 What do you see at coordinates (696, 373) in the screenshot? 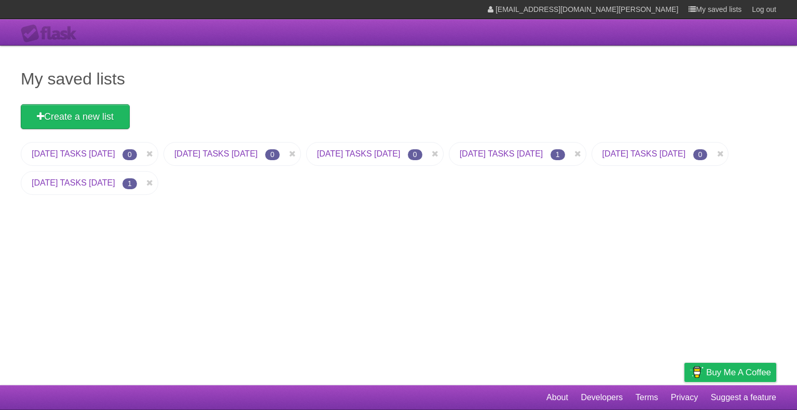
I see `img: Buy me a coffee` at bounding box center [696, 373].